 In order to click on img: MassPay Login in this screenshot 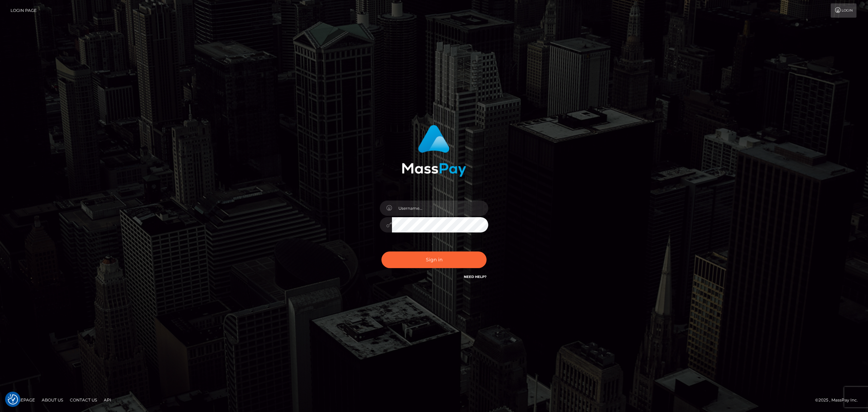, I will do `click(434, 151)`.